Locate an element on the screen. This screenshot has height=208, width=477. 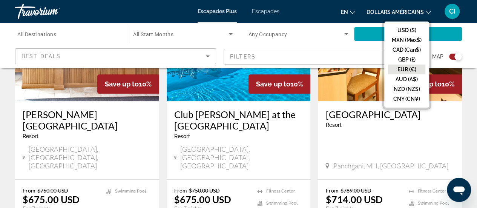
button: CAD (Can$) is located at coordinates (406, 50).